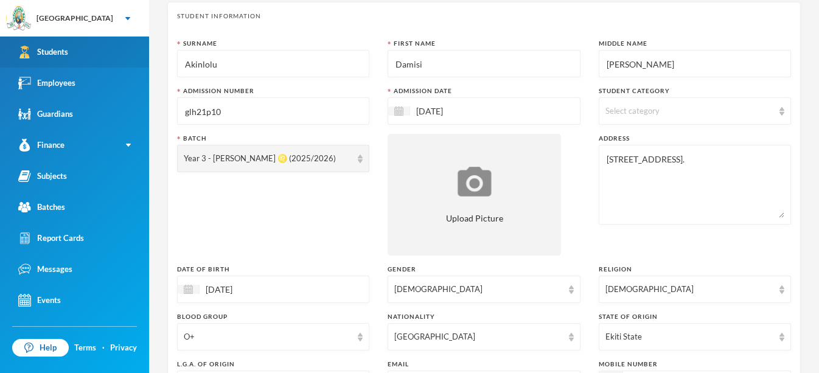 The width and height of the screenshot is (819, 373). What do you see at coordinates (690, 337) in the screenshot?
I see `div: Ekiti State` at bounding box center [690, 337].